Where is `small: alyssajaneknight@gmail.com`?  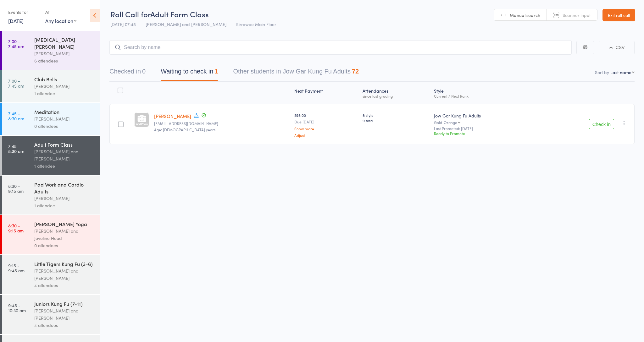 small: alyssajaneknight@gmail.com is located at coordinates (222, 123).